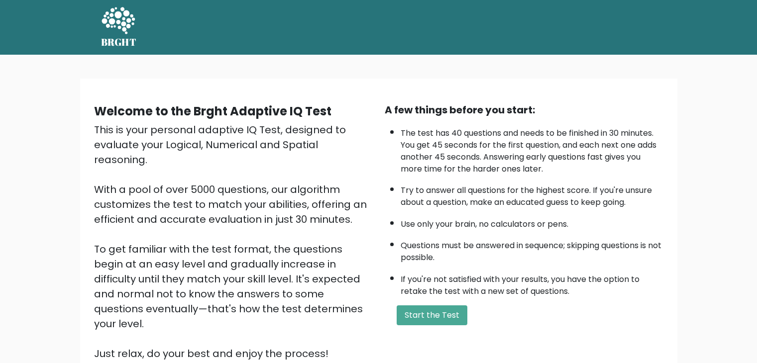 This screenshot has width=757, height=363. Describe the element at coordinates (532, 249) in the screenshot. I see `li: Questions must be answered in sequence; skipping questions is not possible.` at that location.